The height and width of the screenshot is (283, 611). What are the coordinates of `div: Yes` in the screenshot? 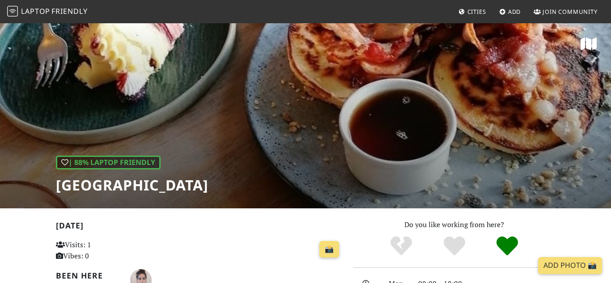 It's located at (454, 247).